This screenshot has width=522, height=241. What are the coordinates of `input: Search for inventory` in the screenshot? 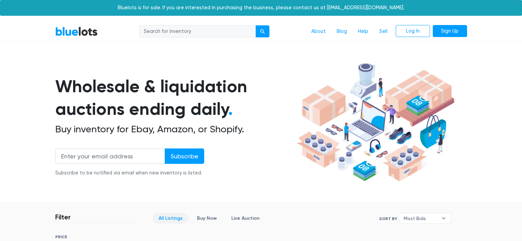 It's located at (198, 32).